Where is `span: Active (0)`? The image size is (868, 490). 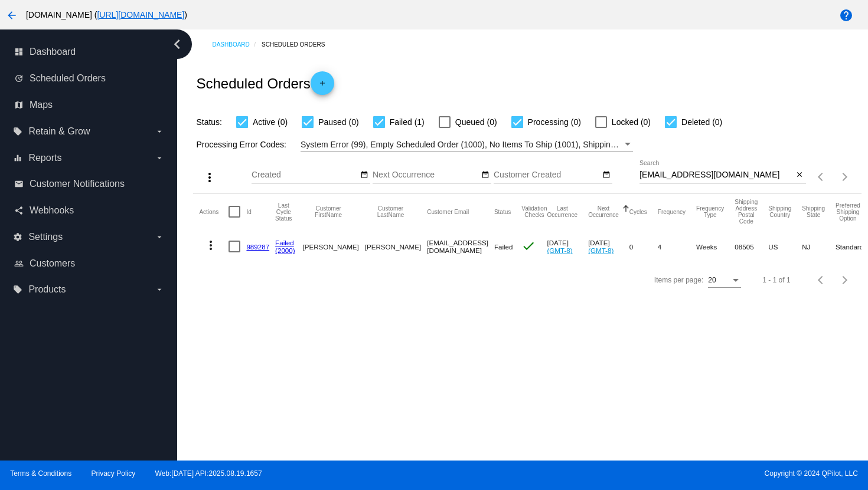 span: Active (0) is located at coordinates (270, 122).